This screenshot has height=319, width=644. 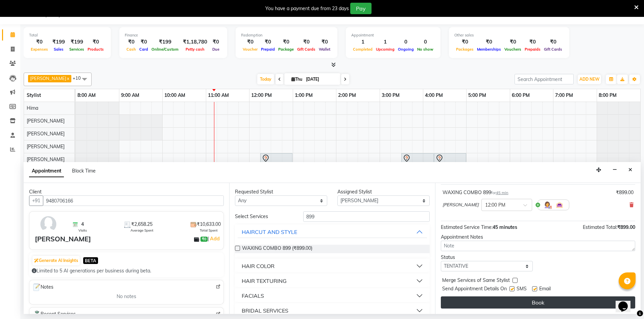 I want to click on span: Today, so click(x=266, y=79).